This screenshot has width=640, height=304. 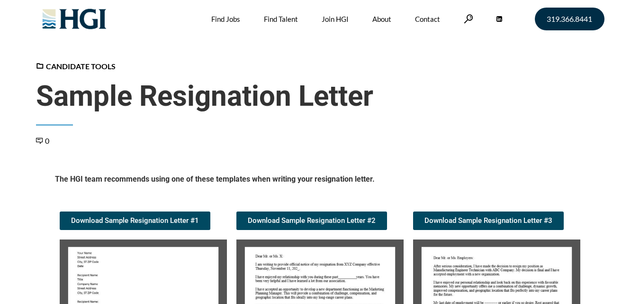 I want to click on a: Search, so click(x=468, y=18).